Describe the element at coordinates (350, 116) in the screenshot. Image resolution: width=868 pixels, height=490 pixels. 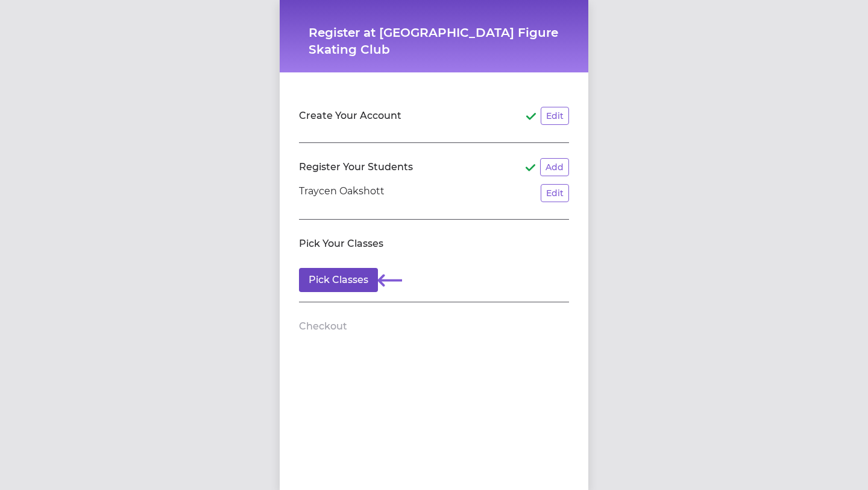
I see `h2: Create Your Account` at that location.